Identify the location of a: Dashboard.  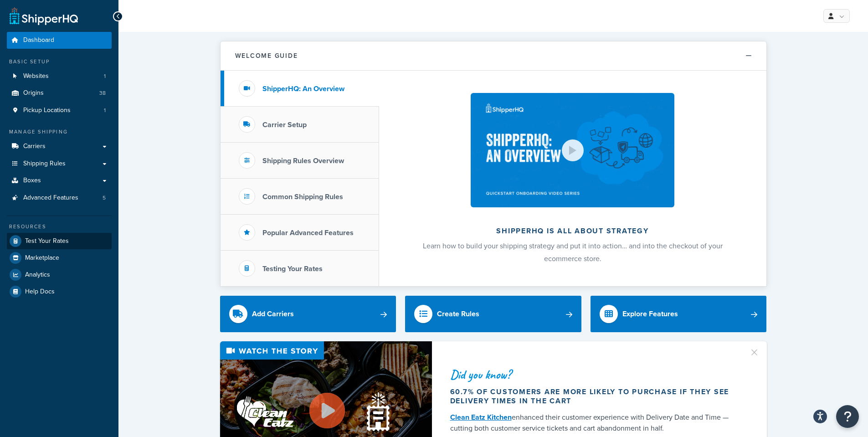
(59, 40).